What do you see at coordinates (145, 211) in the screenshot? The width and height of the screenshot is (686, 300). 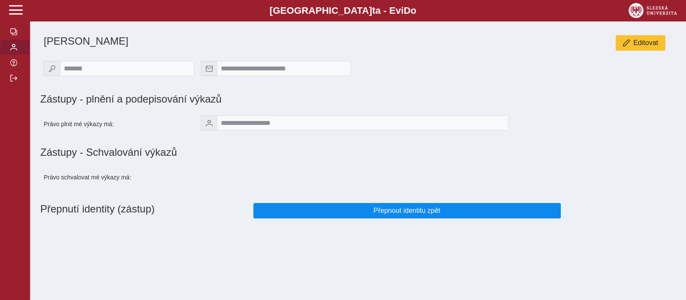 I see `h1: Přepnutí identity (zástup)` at bounding box center [145, 211].